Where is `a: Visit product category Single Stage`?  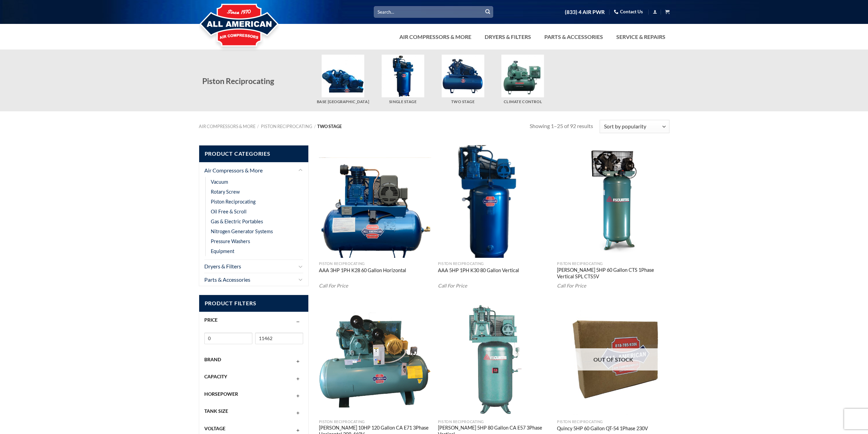 a: Visit product category Single Stage is located at coordinates (402, 79).